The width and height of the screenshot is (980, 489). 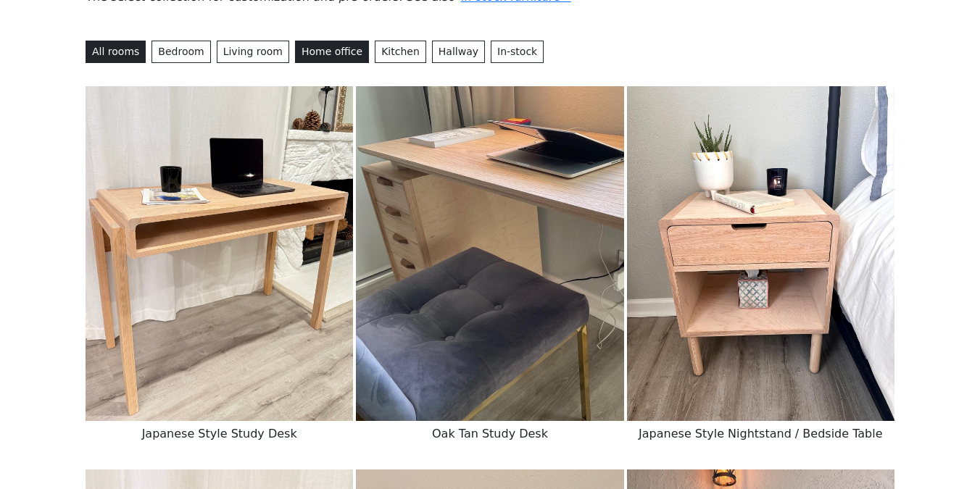 What do you see at coordinates (219, 252) in the screenshot?
I see `a: Japanese Style Study Desk` at bounding box center [219, 252].